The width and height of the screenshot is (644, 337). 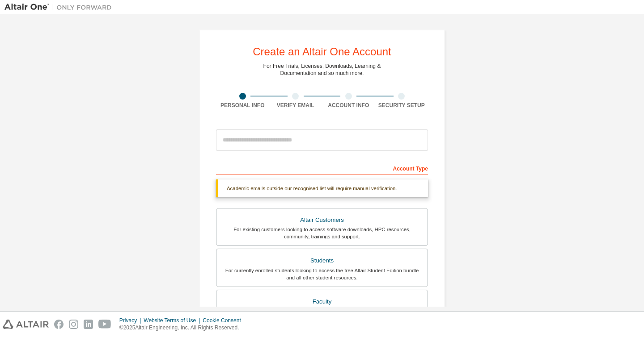 What do you see at coordinates (224, 321) in the screenshot?
I see `div: Cookie Consent` at bounding box center [224, 321].